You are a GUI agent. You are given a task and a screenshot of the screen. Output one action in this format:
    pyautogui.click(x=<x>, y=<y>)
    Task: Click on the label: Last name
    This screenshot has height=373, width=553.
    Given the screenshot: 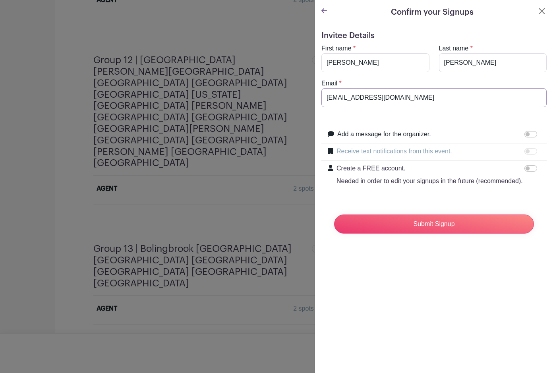 What is the action you would take?
    pyautogui.click(x=454, y=48)
    